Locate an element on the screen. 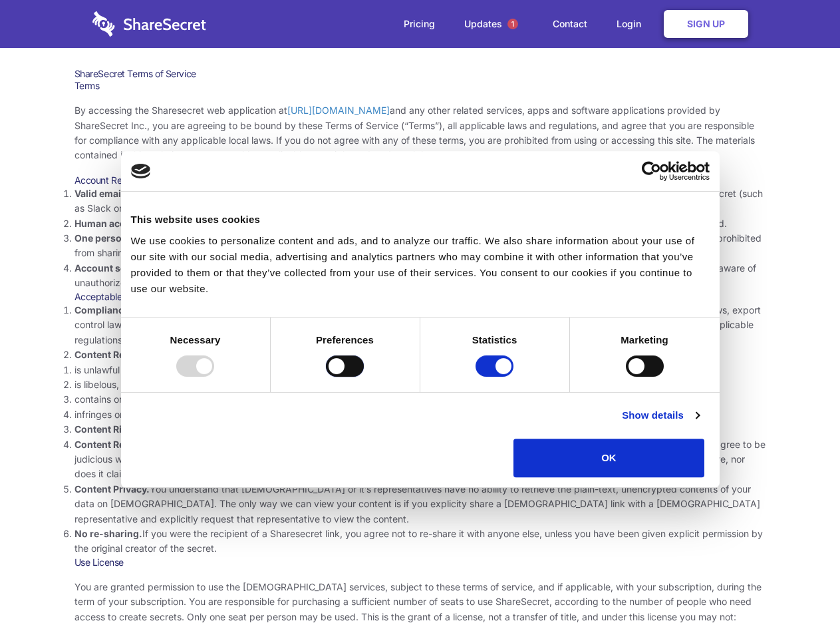 The height and width of the screenshot is (639, 840). strong: No re-sharing. is located at coordinates (109, 533).